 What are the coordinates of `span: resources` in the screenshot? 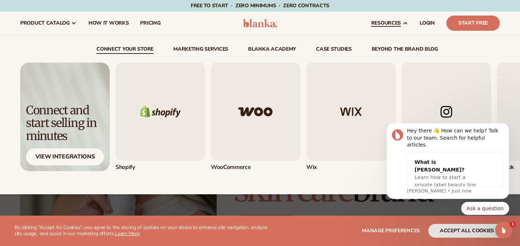 It's located at (386, 23).